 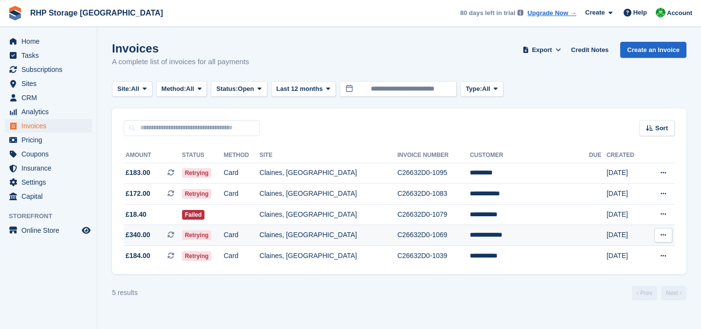 I want to click on span: £184.00, so click(x=138, y=256).